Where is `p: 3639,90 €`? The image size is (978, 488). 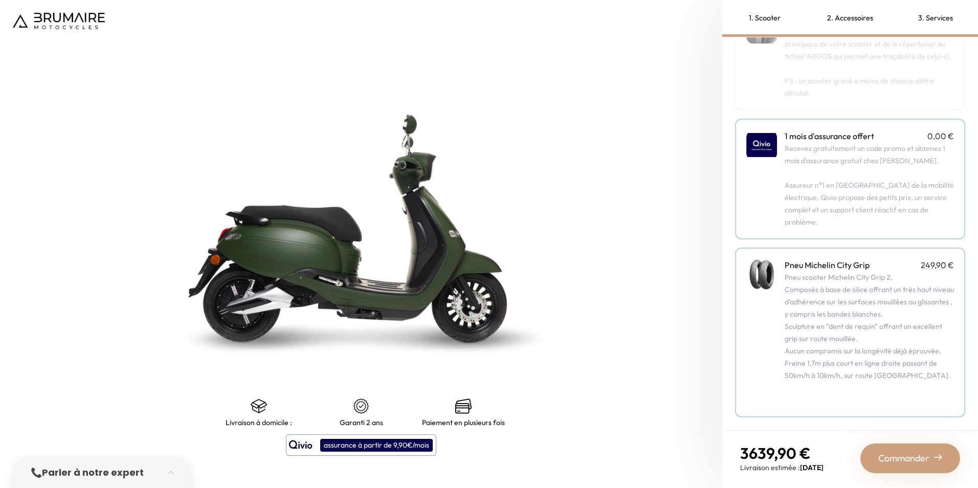 p: 3639,90 € is located at coordinates (782, 453).